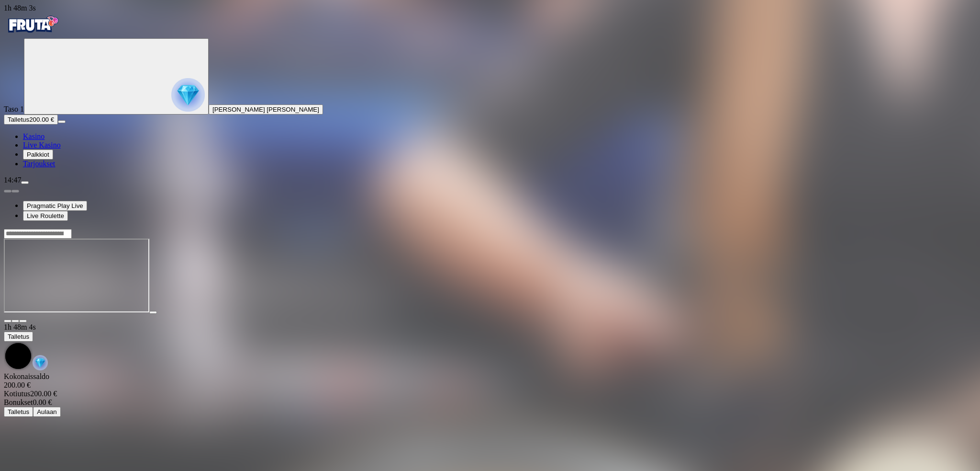 The height and width of the screenshot is (471, 980). What do you see at coordinates (490, 90) in the screenshot?
I see `nav: Primary` at bounding box center [490, 90].